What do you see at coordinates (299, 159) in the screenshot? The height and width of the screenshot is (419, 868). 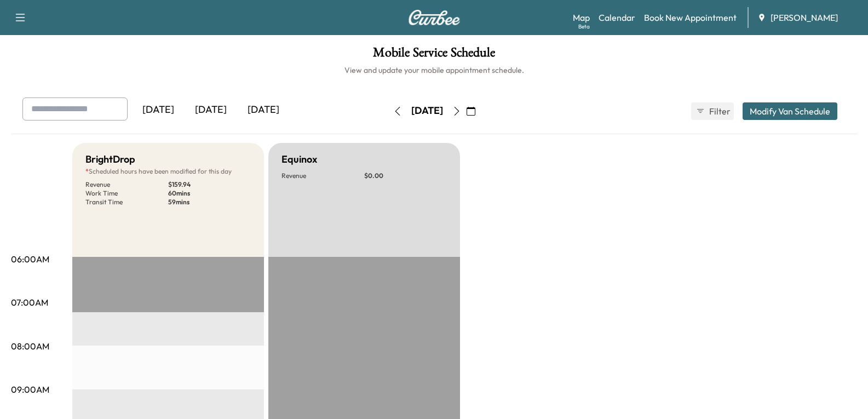 I see `h5: Equinox` at bounding box center [299, 159].